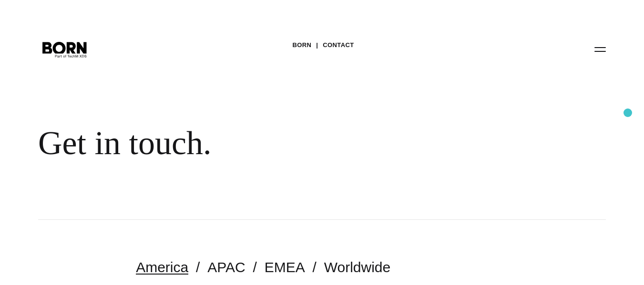 The image size is (644, 285). I want to click on a: Worldwide, so click(357, 267).